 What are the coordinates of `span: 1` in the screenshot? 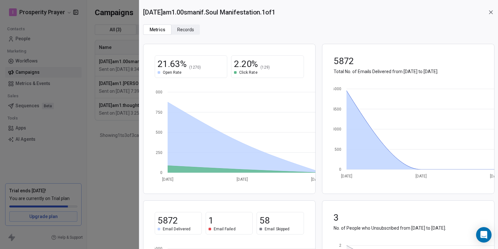 It's located at (211, 221).